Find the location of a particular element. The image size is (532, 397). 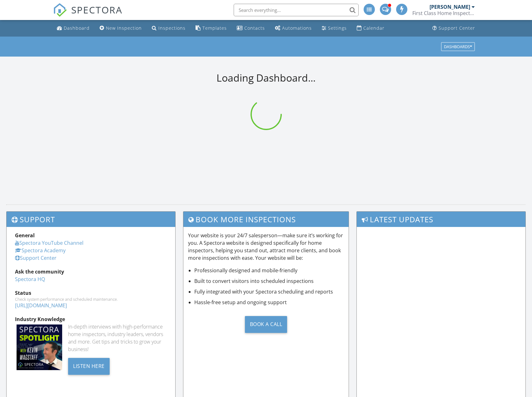

div: Inspections is located at coordinates (172, 28).